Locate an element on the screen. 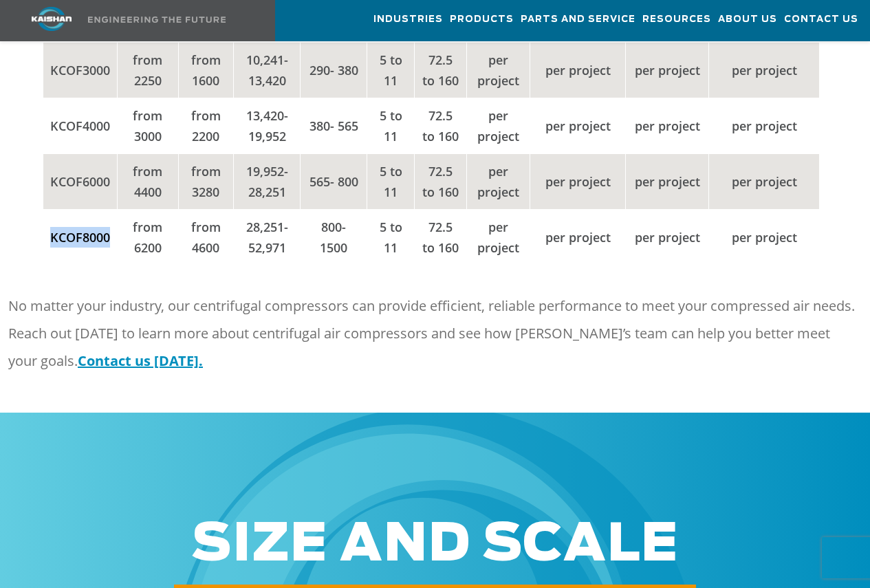 This screenshot has width=870, height=588. td: 13,420- 19,952 is located at coordinates (266, 126).